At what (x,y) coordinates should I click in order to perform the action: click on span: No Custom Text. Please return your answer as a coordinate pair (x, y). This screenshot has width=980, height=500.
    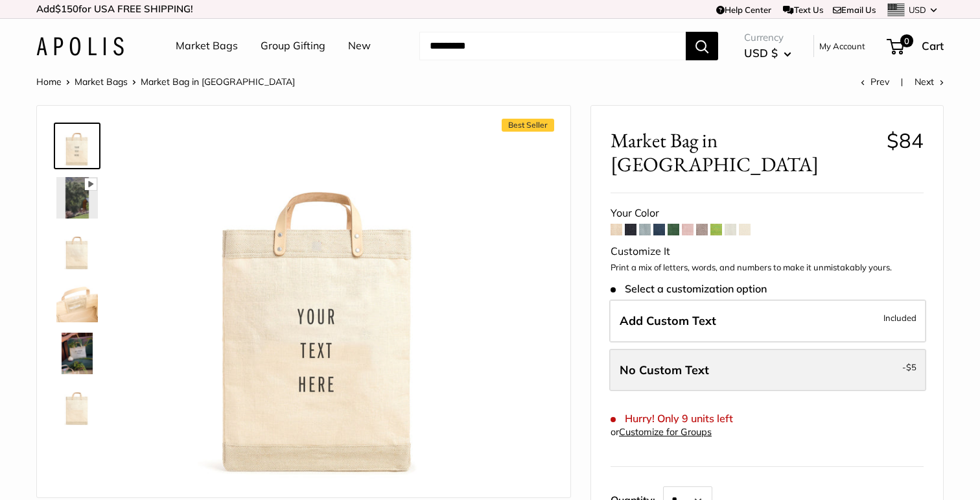
    Looking at the image, I should click on (664, 370).